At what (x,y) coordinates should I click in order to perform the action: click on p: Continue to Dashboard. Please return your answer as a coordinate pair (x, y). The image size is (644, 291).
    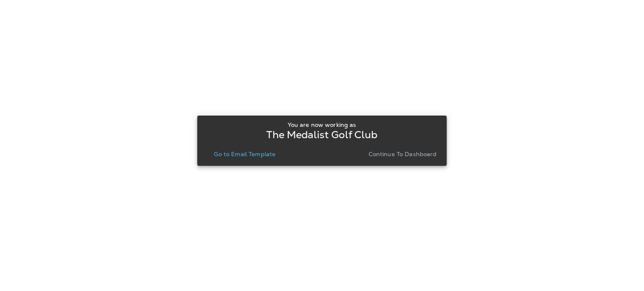
    Looking at the image, I should click on (402, 154).